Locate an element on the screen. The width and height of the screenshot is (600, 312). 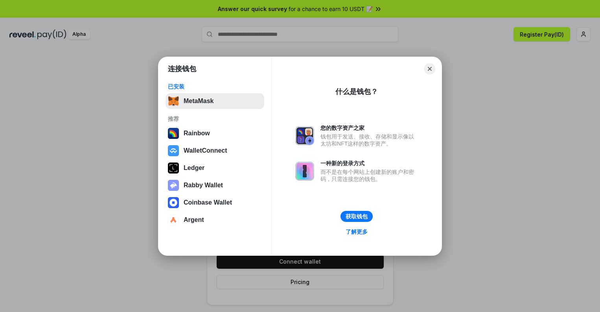
h1: 连接钱包 is located at coordinates (182, 69).